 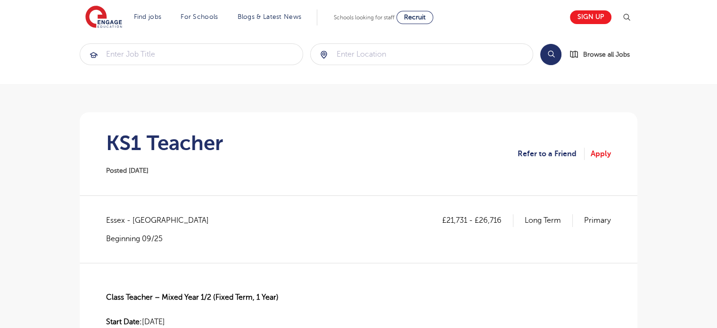 I want to click on a: Find jobs, so click(x=148, y=17).